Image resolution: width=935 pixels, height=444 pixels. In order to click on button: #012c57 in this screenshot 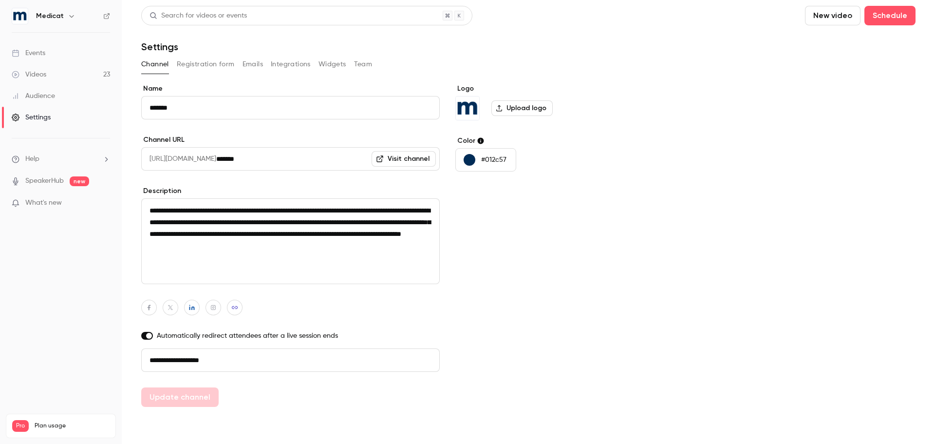, I will do `click(486, 160)`.